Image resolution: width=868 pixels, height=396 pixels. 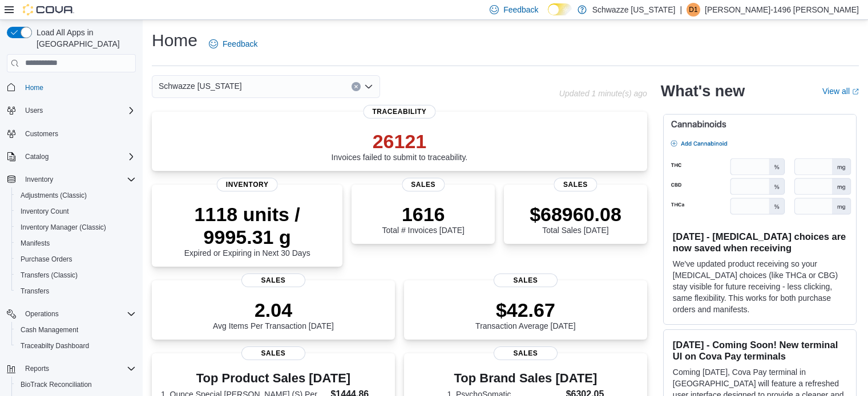 I want to click on button: Inventory, so click(x=39, y=180).